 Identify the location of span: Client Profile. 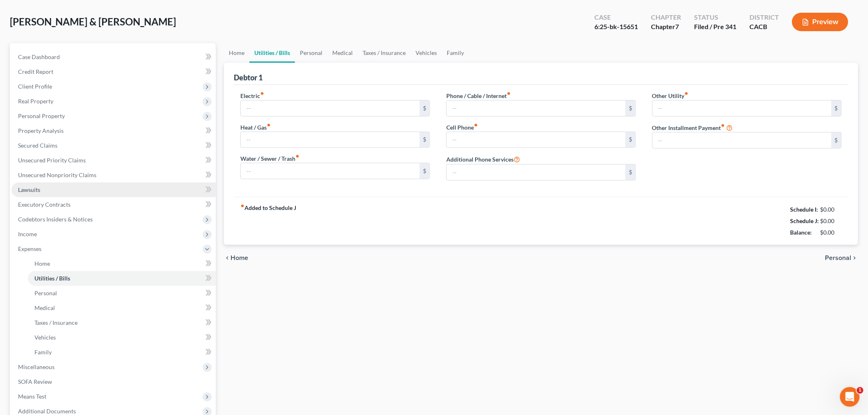
(35, 86).